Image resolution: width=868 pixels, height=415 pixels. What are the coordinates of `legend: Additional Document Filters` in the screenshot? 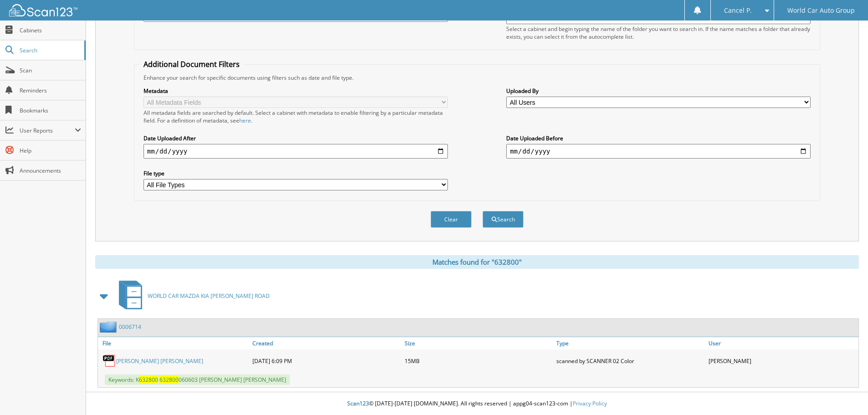 It's located at (191, 64).